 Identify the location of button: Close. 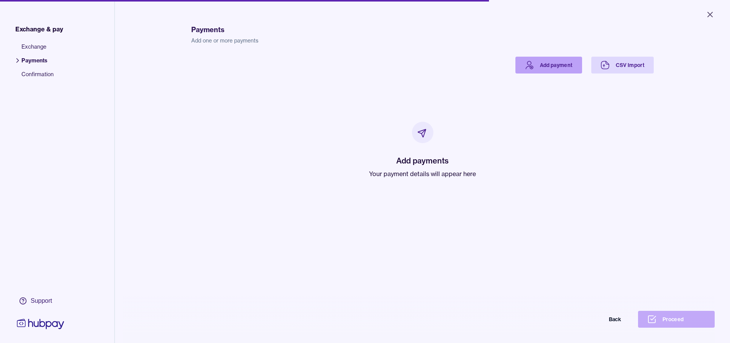
(710, 15).